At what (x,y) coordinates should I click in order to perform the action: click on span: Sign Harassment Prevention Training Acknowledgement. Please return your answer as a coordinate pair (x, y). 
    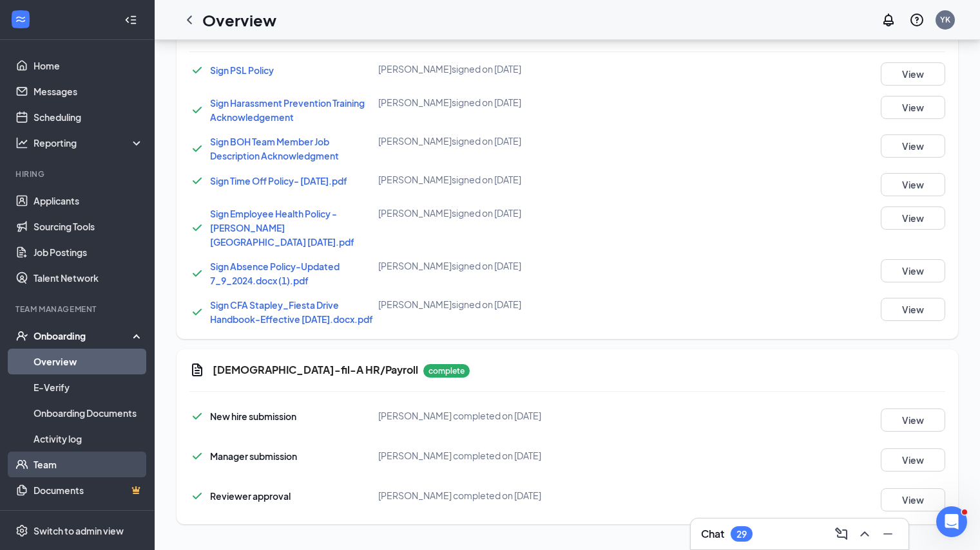
    Looking at the image, I should click on (287, 110).